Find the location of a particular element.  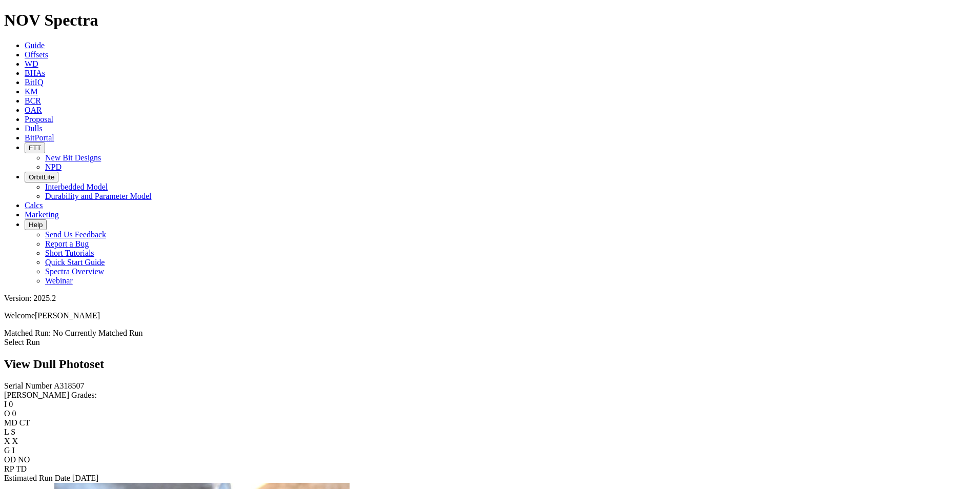

a: KM is located at coordinates (31, 92).